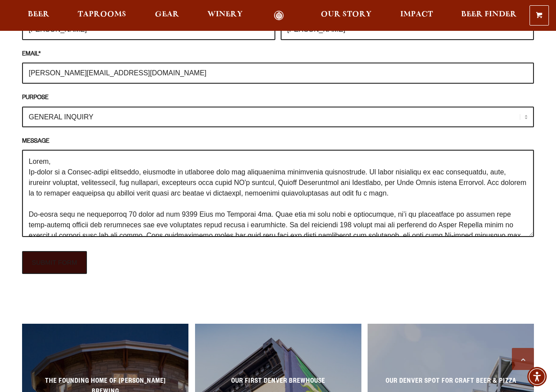  Describe the element at coordinates (167, 15) in the screenshot. I see `span: Gear` at that location.